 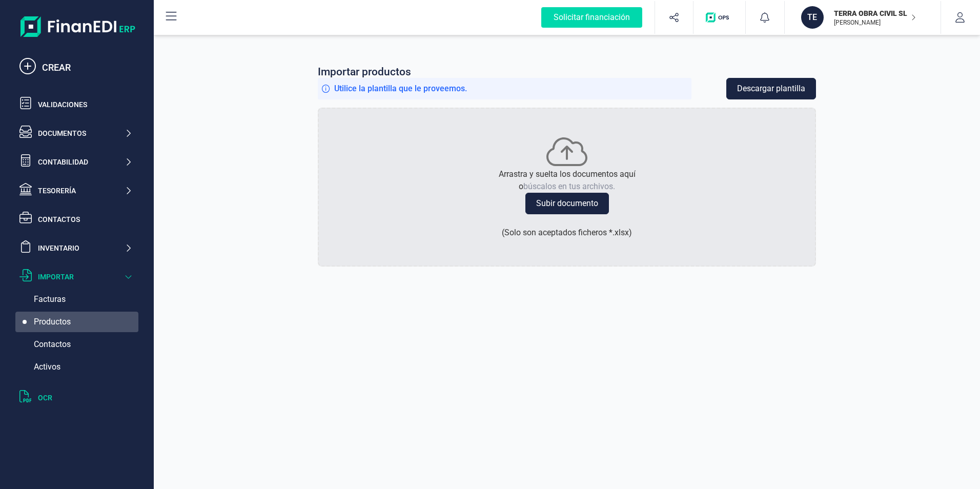 I want to click on p: Arrastra y suelta los documentos aquí o, so click(x=567, y=181).